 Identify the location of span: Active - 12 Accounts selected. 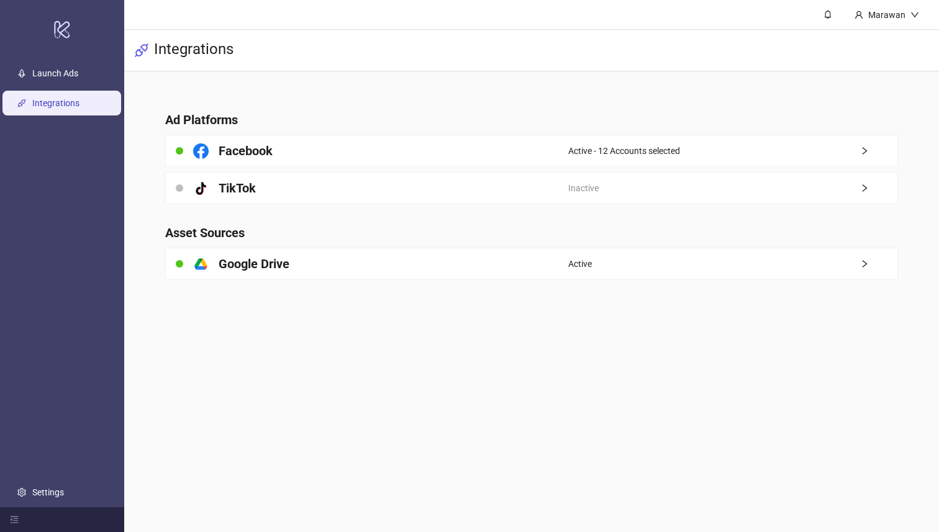
(624, 151).